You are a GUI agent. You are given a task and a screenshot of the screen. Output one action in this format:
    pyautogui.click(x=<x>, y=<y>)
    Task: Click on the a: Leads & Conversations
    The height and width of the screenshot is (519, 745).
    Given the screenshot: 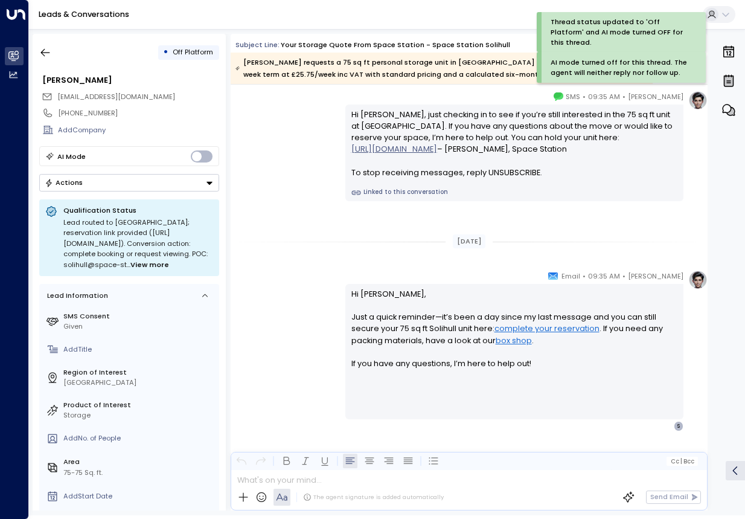 What is the action you would take?
    pyautogui.click(x=84, y=14)
    